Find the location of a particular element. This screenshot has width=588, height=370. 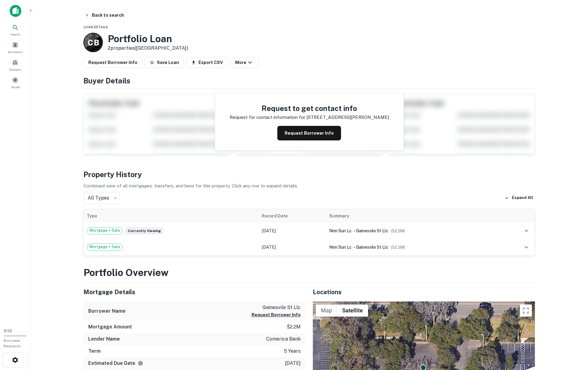

p: $2.2m is located at coordinates (294, 327).